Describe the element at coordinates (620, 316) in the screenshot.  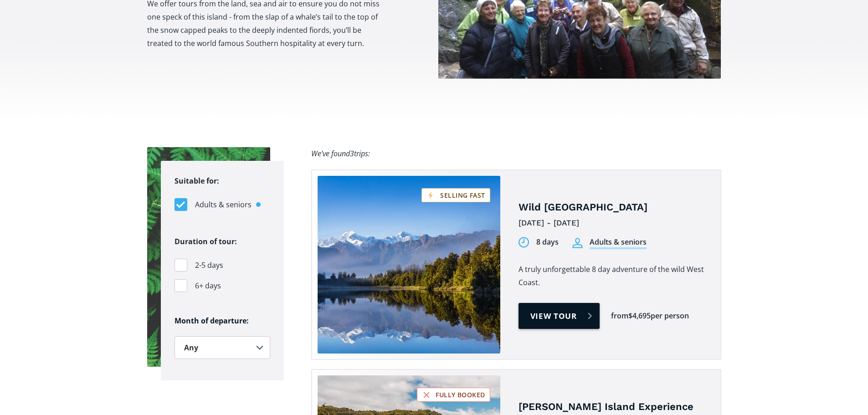
I see `div: from` at that location.